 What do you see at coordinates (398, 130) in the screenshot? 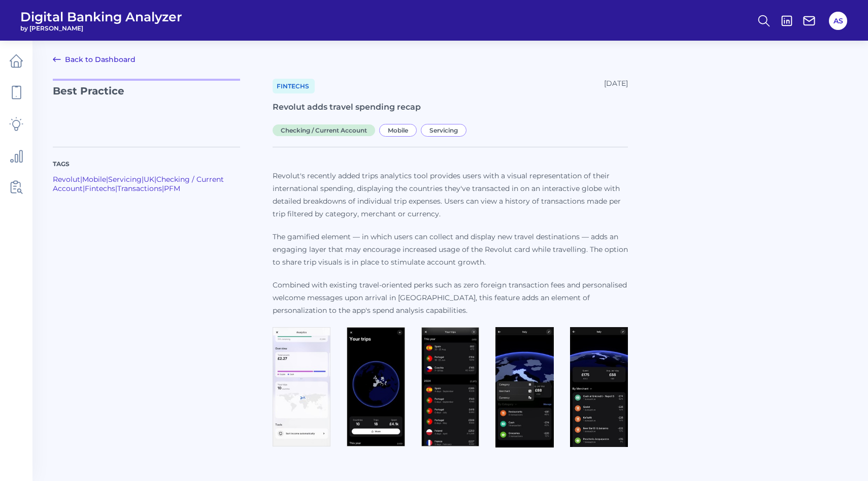
I see `span: Mobile` at bounding box center [398, 130].